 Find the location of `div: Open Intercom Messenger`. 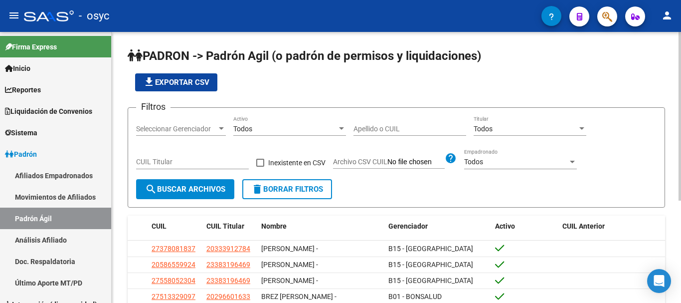

div: Open Intercom Messenger is located at coordinates (659, 281).